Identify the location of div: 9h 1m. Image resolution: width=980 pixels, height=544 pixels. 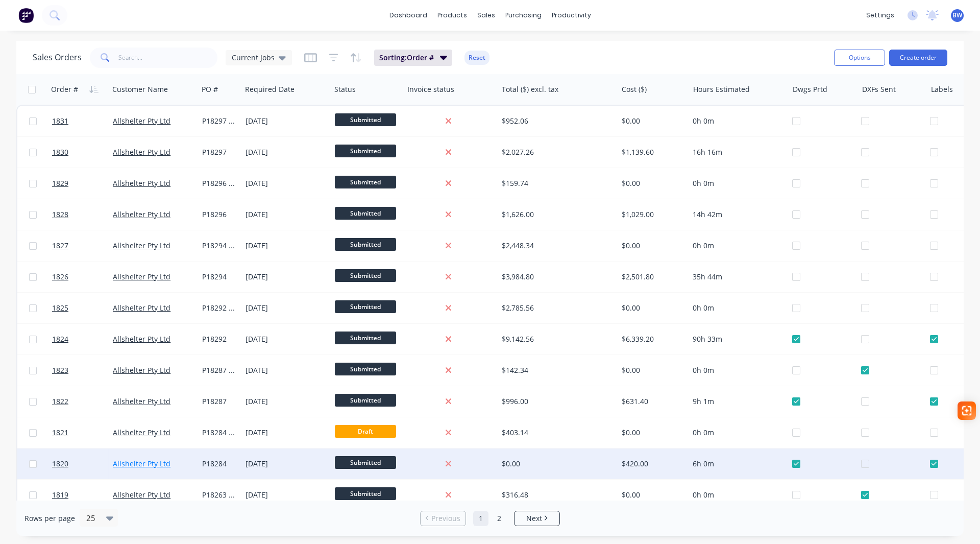
(736, 401).